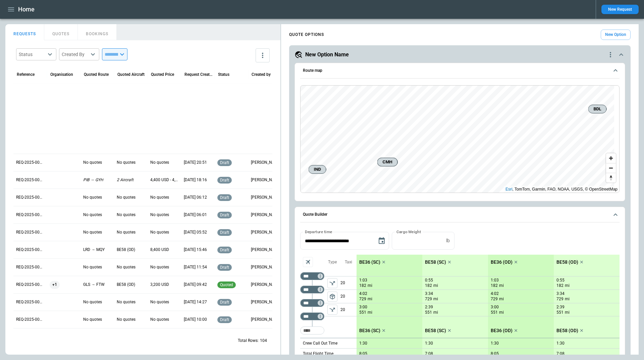  I want to click on div: Status, so click(32, 54).